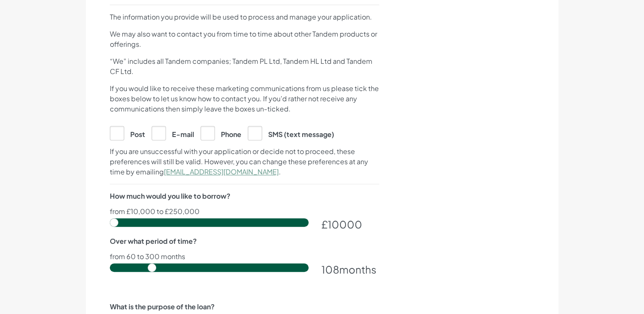 The image size is (644, 314). I want to click on p: If you would like to receive these marketing communications from us please tick the boxes below t..., so click(244, 99).